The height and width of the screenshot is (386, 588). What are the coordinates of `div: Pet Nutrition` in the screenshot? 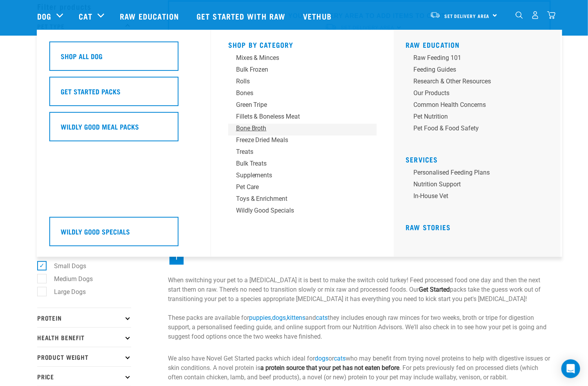 It's located at (474, 117).